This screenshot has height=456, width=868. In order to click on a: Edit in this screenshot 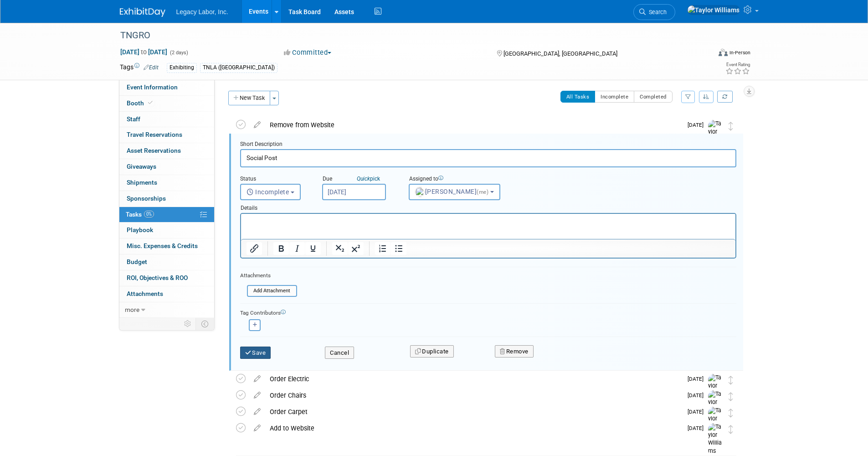, I will do `click(151, 68)`.